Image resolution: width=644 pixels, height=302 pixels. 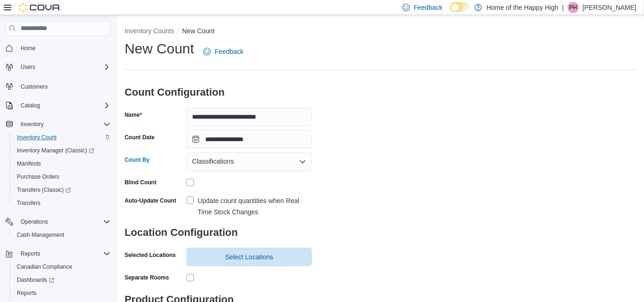 What do you see at coordinates (213, 161) in the screenshot?
I see `span: Classifications` at bounding box center [213, 161].